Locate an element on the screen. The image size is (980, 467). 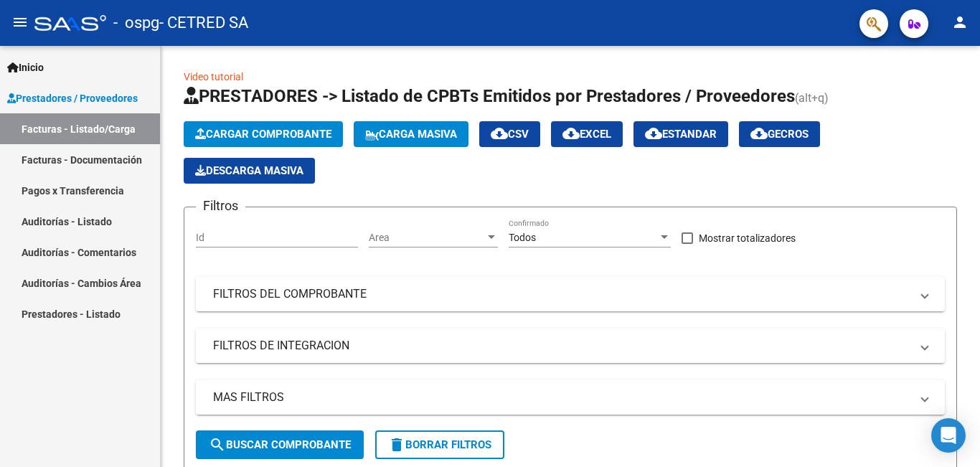
mat-icon: menu is located at coordinates (20, 22).